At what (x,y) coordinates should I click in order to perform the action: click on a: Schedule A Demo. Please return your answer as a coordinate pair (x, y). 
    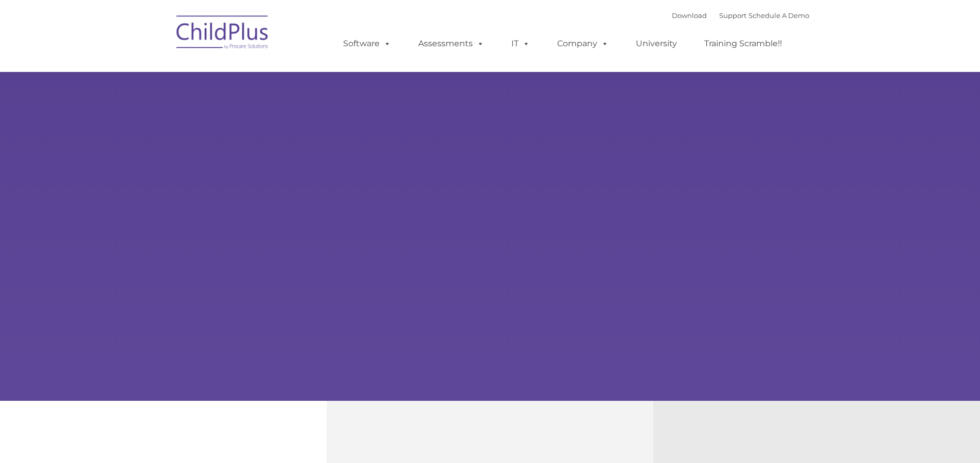
    Looking at the image, I should click on (778, 16).